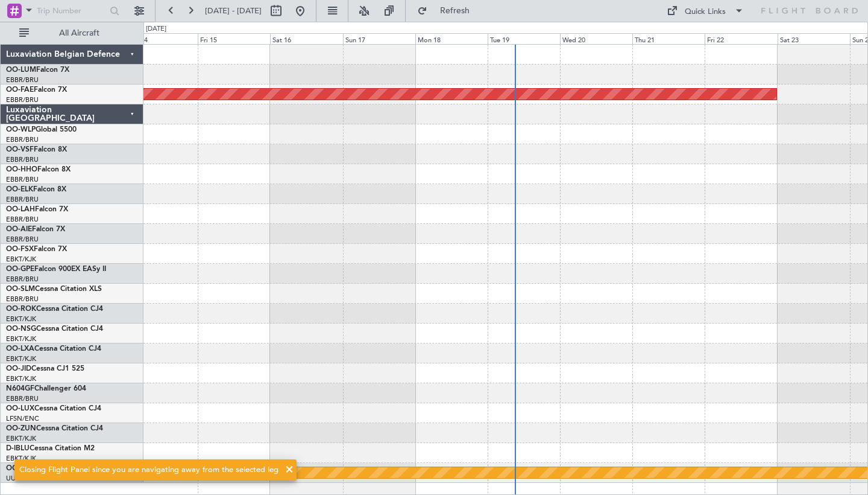 This screenshot has width=868, height=495. I want to click on span: OO-AIE, so click(19, 229).